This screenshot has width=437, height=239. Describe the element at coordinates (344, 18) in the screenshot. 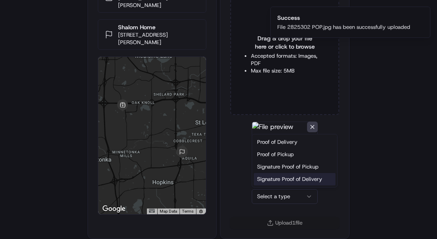

I see `div: Success` at that location.